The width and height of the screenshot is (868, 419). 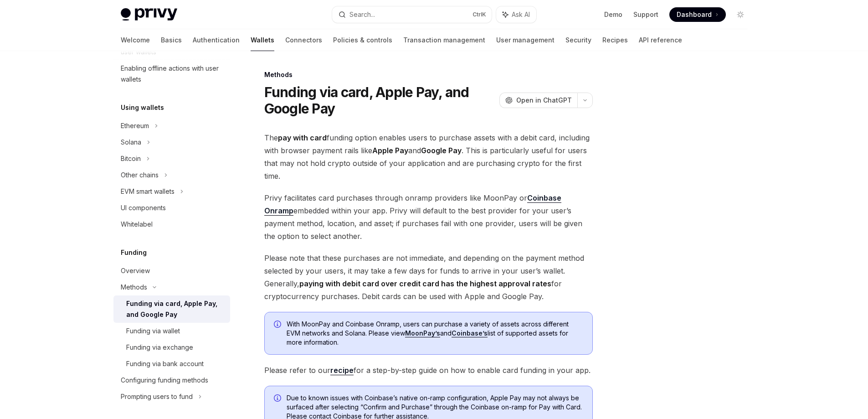 What do you see at coordinates (149, 15) in the screenshot?
I see `img: light logo` at bounding box center [149, 15].